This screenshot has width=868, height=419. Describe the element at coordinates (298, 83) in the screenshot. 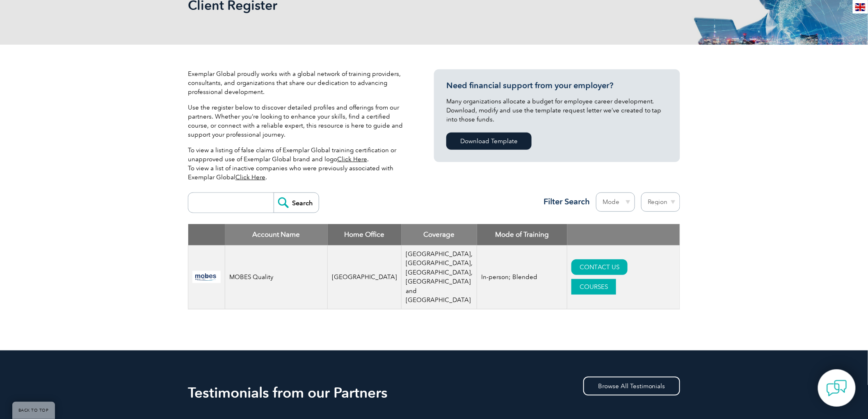

I see `p: Exemplar Global proudly works with a global network of training providers, consultants, and organ...` at that location.